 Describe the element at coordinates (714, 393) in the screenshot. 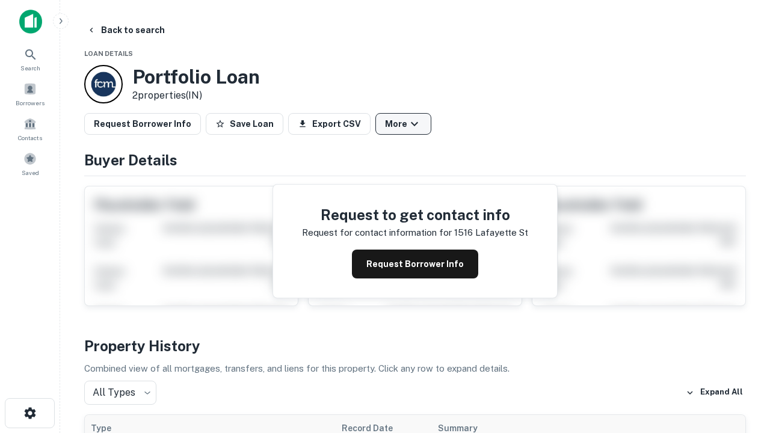

I see `button: Expand All` at that location.